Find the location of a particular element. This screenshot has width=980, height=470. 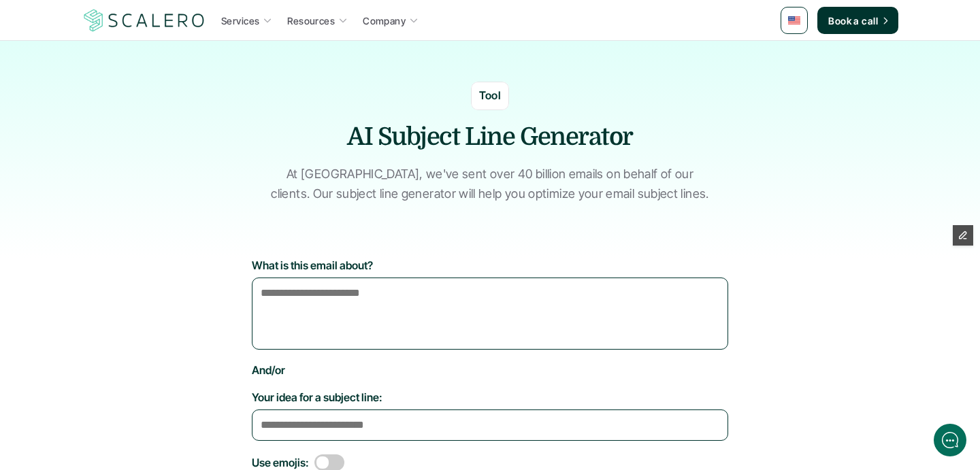

div: Scalero is located at coordinates (106, 16).